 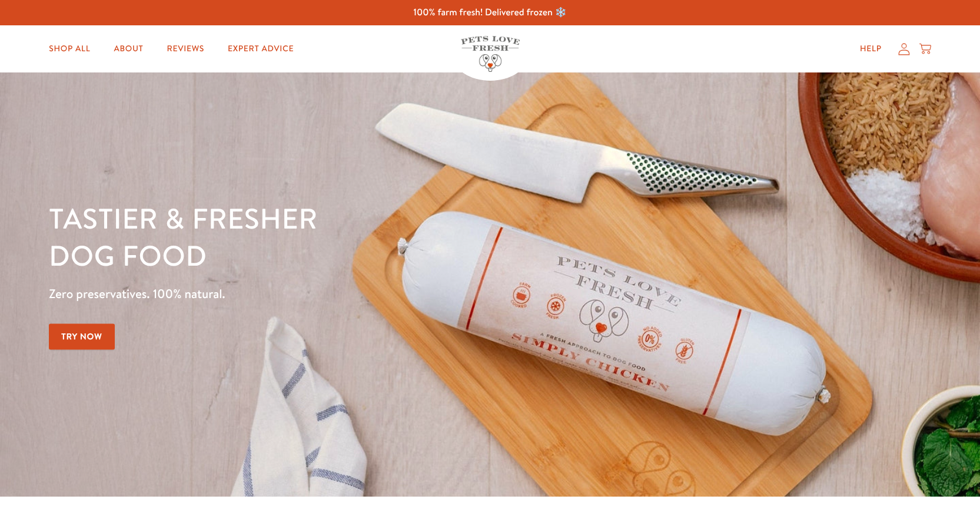 What do you see at coordinates (128, 49) in the screenshot?
I see `a: About` at bounding box center [128, 49].